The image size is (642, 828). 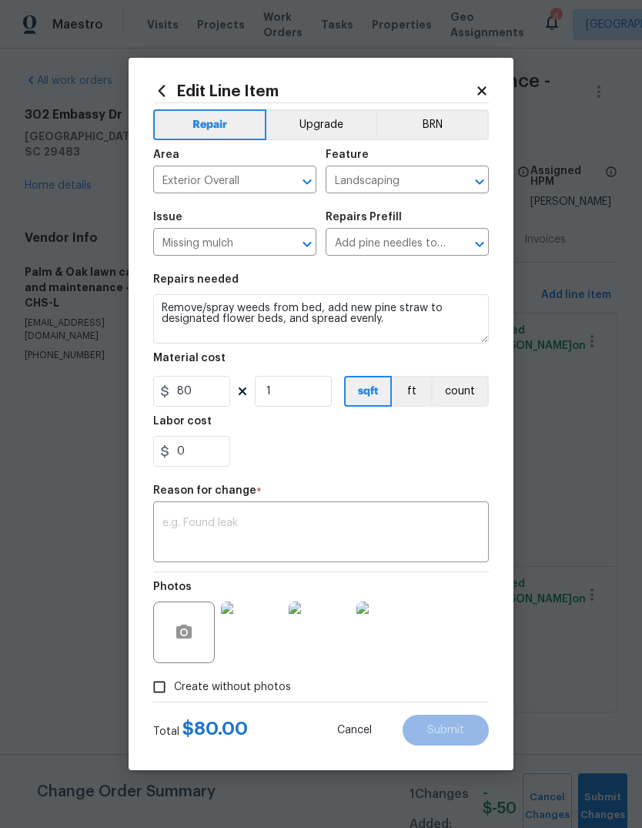 I want to click on span: Create without photos, so click(x=233, y=687).